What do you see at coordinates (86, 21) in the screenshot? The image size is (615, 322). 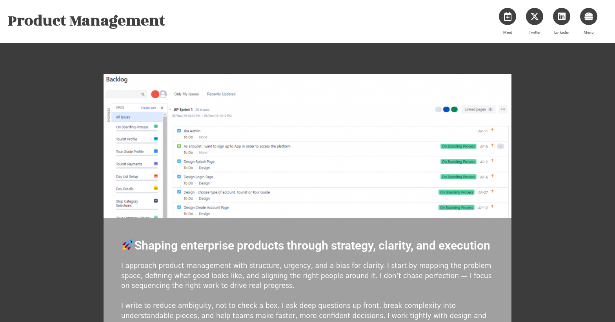 I see `a: Product Management` at bounding box center [86, 21].